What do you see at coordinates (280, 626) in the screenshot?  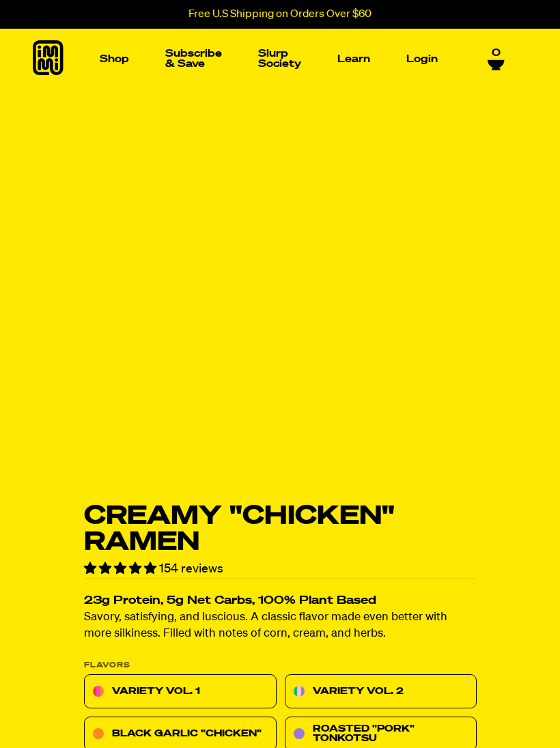 I see `p: Savory, satisfying, and luscious. A classic flavor made even better with more silkiness. Filled w...` at bounding box center [280, 626].